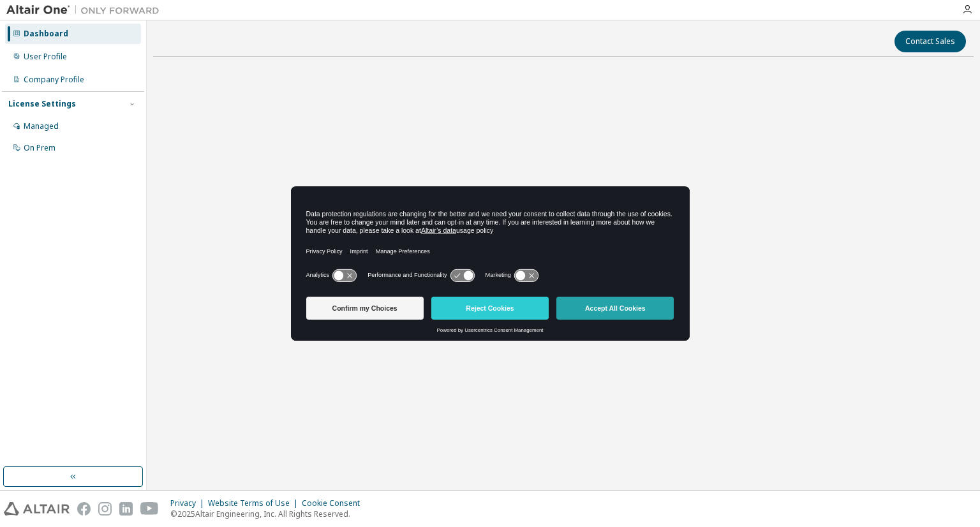 The image size is (980, 527). I want to click on div: Website Terms of Use, so click(254, 504).